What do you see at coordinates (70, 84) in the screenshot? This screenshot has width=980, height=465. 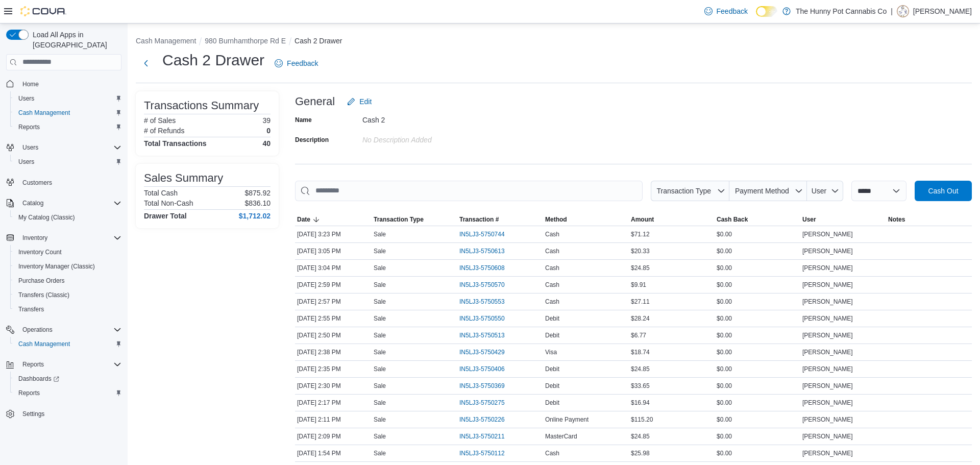 I see `span: Home` at bounding box center [70, 84].